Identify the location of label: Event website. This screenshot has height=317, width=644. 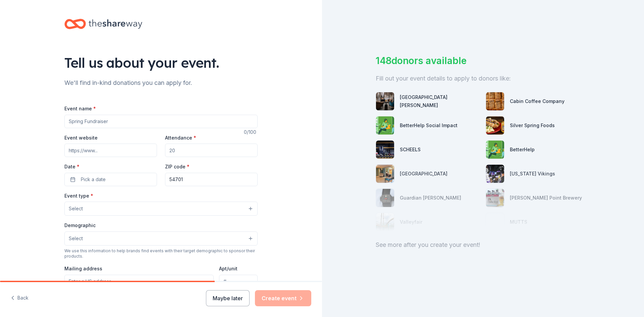
(81, 138).